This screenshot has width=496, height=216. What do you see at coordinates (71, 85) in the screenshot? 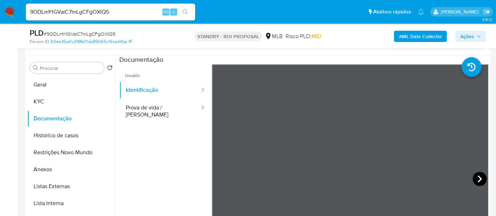
I see `button: Geral` at bounding box center [71, 85].